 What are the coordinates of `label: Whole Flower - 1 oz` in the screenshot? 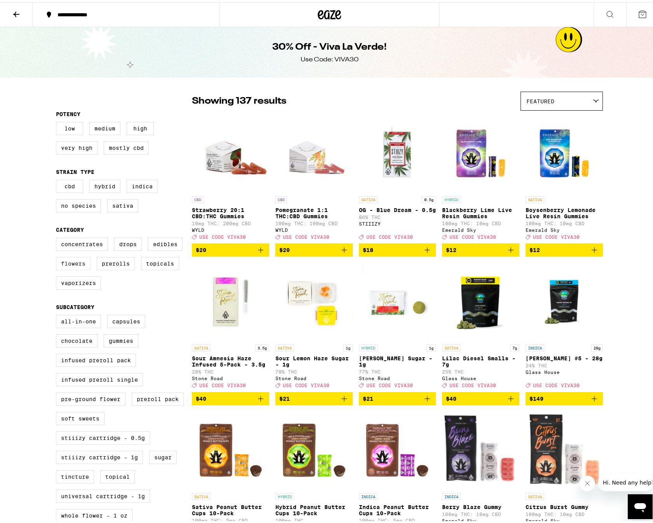 It's located at (94, 513).